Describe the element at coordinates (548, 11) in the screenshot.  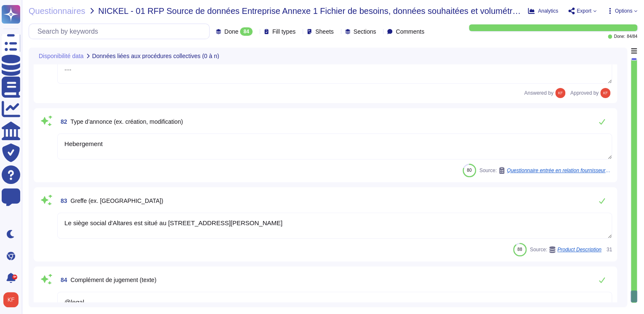
I see `span: Analytics` at that location.